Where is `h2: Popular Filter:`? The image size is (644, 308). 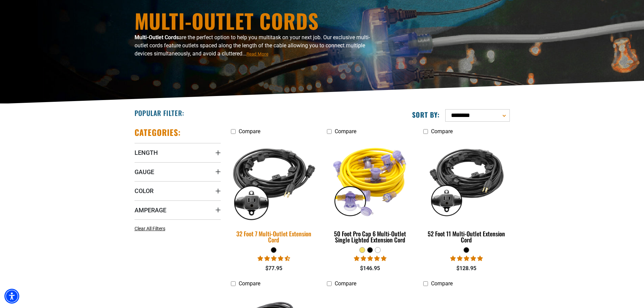 h2: Popular Filter: is located at coordinates (159, 113).